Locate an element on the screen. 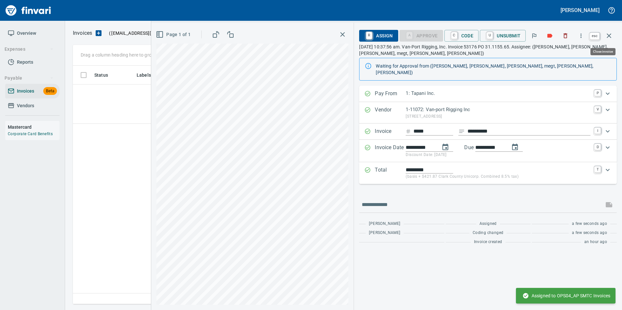 The image size is (622, 310). span: Payable is located at coordinates (29, 78).